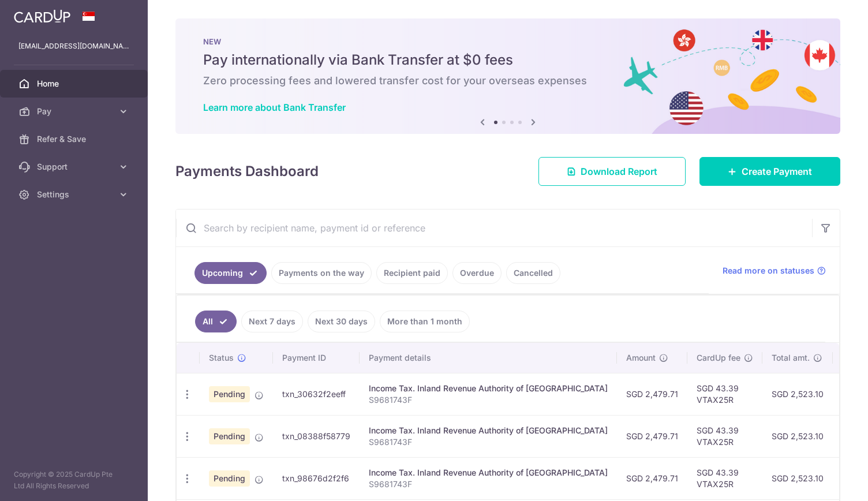 The image size is (868, 501). What do you see at coordinates (508, 81) in the screenshot?
I see `h6: Zero processing fees and lowered transfer cost for your overseas expenses` at bounding box center [508, 81].